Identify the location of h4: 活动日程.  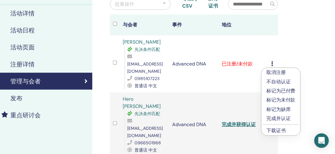
(22, 30).